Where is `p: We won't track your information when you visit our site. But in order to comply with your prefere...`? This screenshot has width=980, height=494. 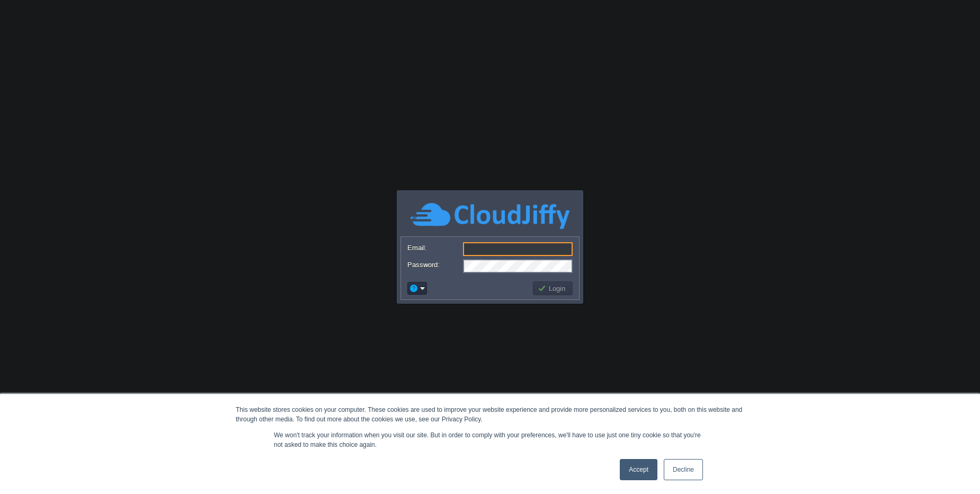 p: We won't track your information when you visit our site. But in order to comply with your prefere... is located at coordinates (490, 440).